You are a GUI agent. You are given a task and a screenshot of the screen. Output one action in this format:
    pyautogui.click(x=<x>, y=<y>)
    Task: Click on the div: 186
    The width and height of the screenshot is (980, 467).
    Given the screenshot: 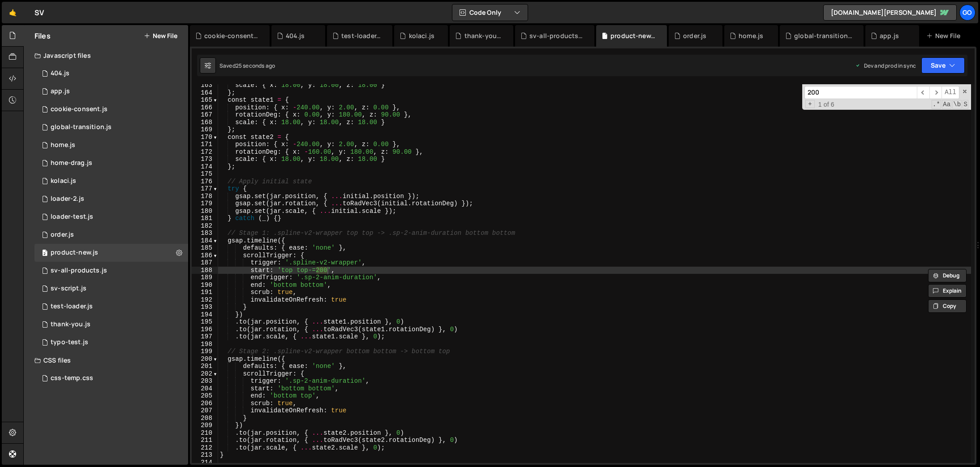 What is the action you would take?
    pyautogui.click(x=205, y=255)
    